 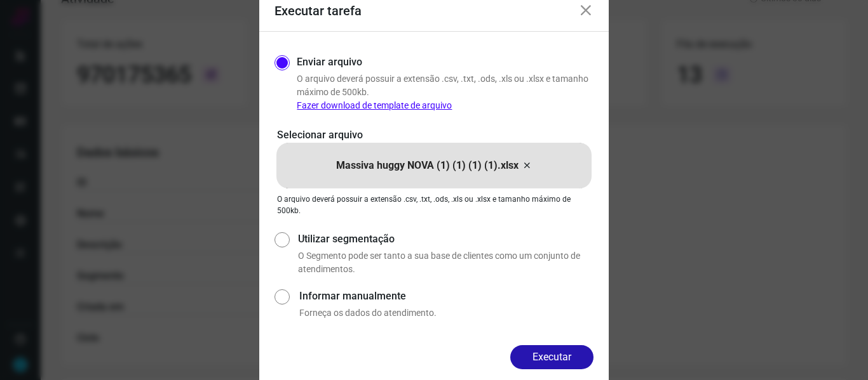 I want to click on p: Selecionar arquivo, so click(x=434, y=135).